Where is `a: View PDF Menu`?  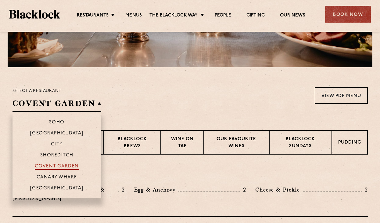 a: View PDF Menu is located at coordinates (341, 95).